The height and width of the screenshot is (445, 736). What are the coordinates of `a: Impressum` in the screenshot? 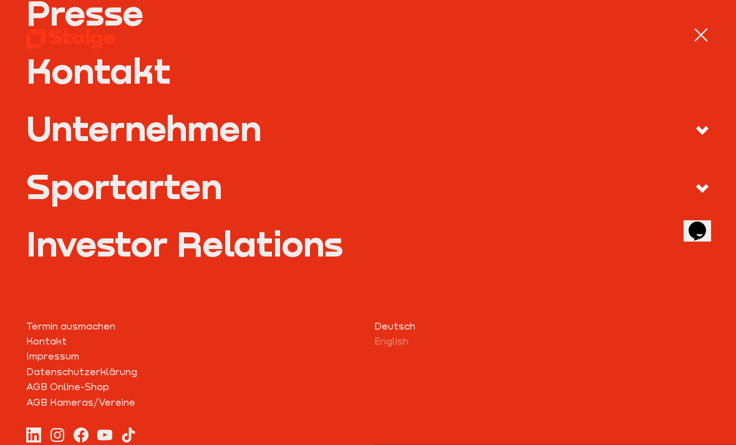 It's located at (194, 356).